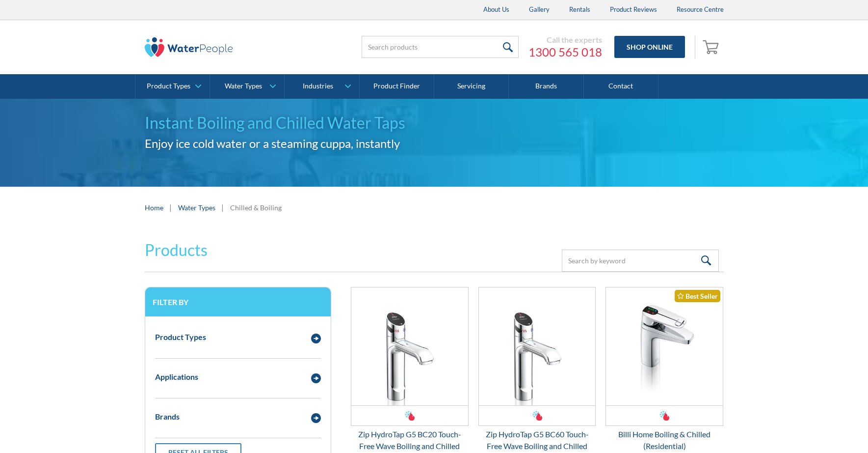  What do you see at coordinates (410, 369) in the screenshot?
I see `a: Zip HydroTap G5 BC20 Touch-Free Wave Boiling and ChilledZip HydroTap G5 BC20 Touch-Free Wave Boil...` at bounding box center [410, 369].